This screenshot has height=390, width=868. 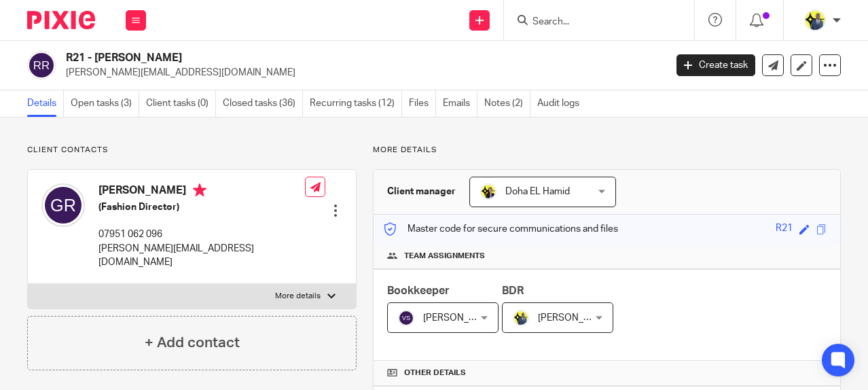 I want to click on h3: Client manager, so click(x=421, y=192).